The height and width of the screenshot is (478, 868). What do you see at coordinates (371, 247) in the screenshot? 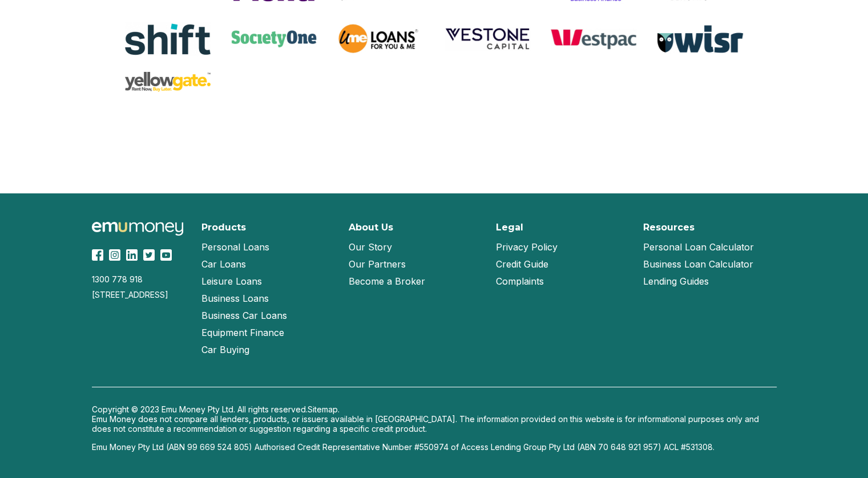
I see `a: Our Story` at bounding box center [371, 247].